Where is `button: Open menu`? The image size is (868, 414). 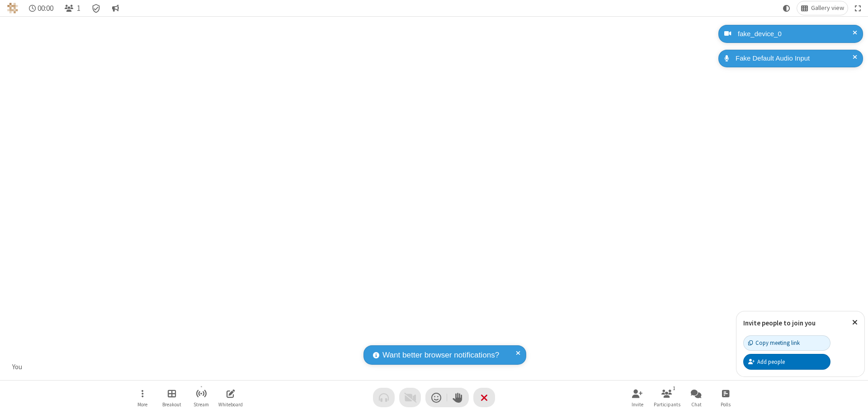 button: Open menu is located at coordinates (142, 398).